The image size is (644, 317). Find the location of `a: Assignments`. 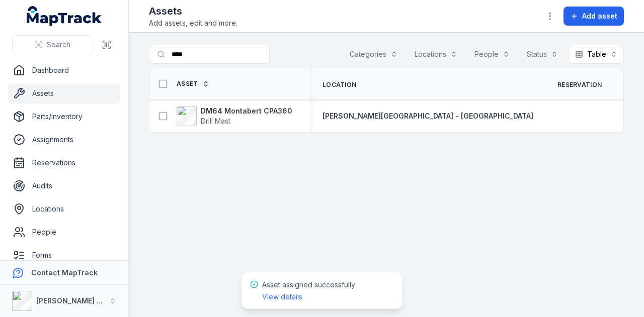

a: Assignments is located at coordinates (63, 139).